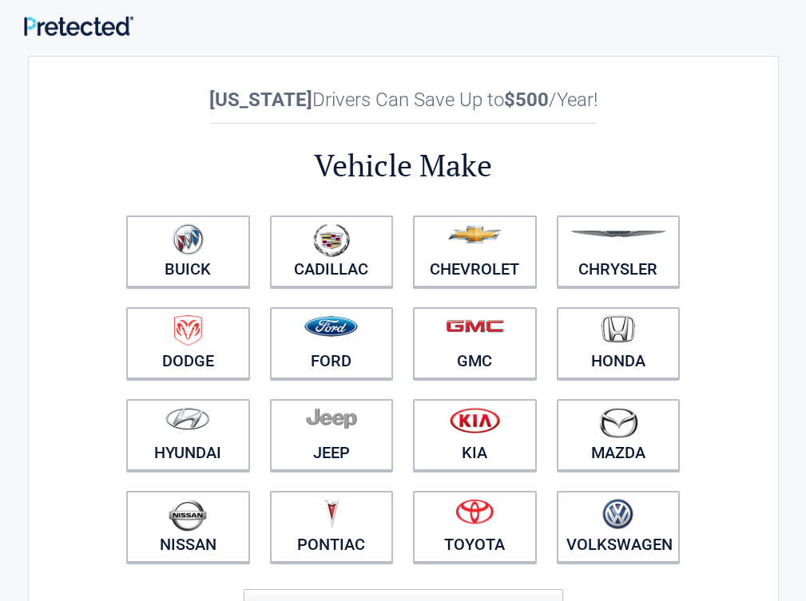  What do you see at coordinates (618, 435) in the screenshot?
I see `a: Mazda` at bounding box center [618, 435].